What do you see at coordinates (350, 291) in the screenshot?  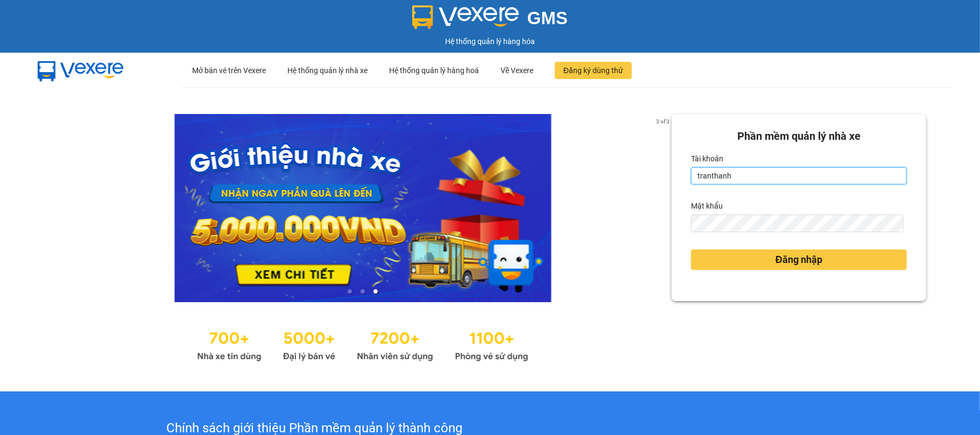 I see `li: slide item 1` at bounding box center [350, 291].